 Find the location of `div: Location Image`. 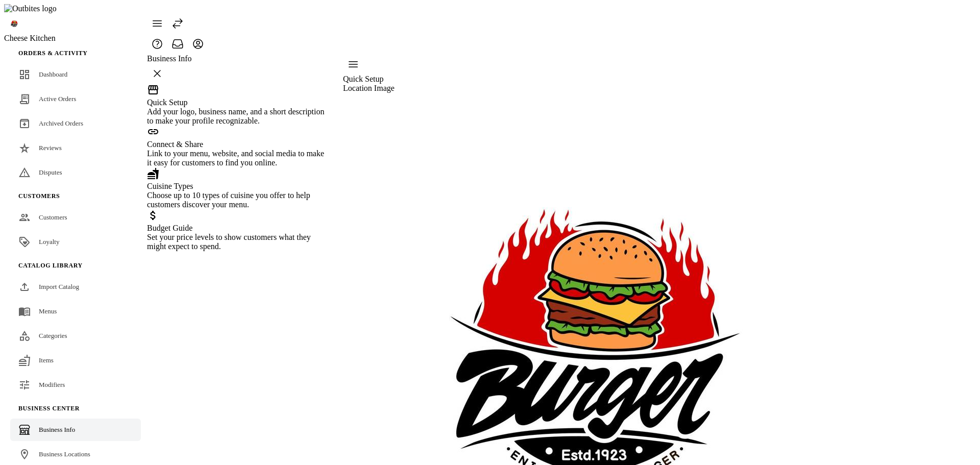

div: Location Image is located at coordinates (603, 88).